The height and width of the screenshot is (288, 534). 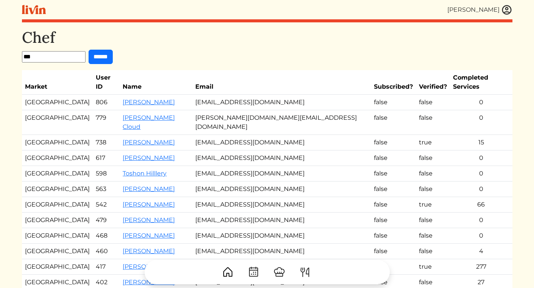 I want to click on td: 738, so click(x=106, y=142).